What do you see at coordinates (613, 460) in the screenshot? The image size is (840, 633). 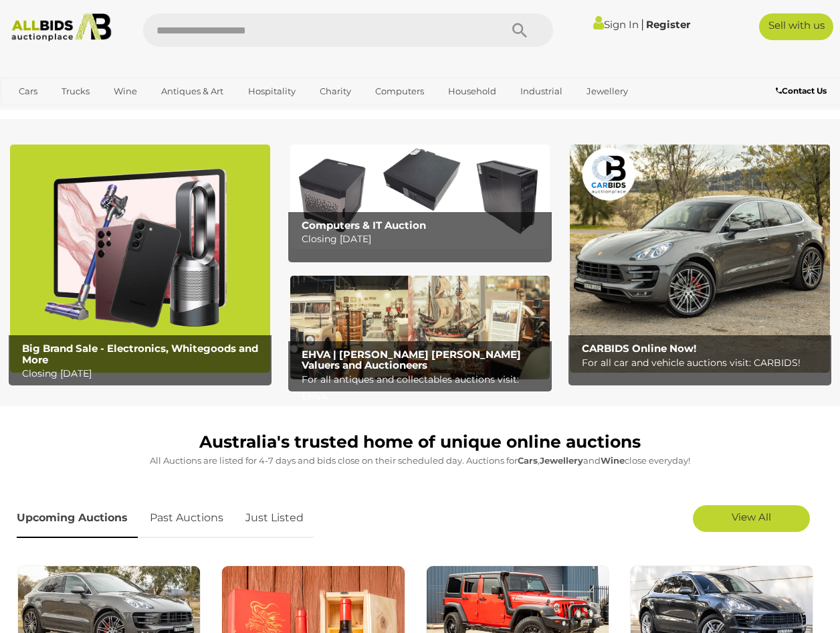 I see `strong: Wine` at bounding box center [613, 460].